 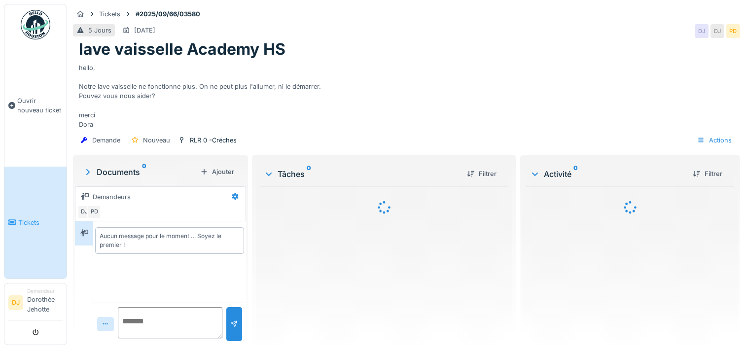 What do you see at coordinates (170, 241) in the screenshot?
I see `div: Aucun message pour le moment … Soyez le premier !` at bounding box center [170, 241].